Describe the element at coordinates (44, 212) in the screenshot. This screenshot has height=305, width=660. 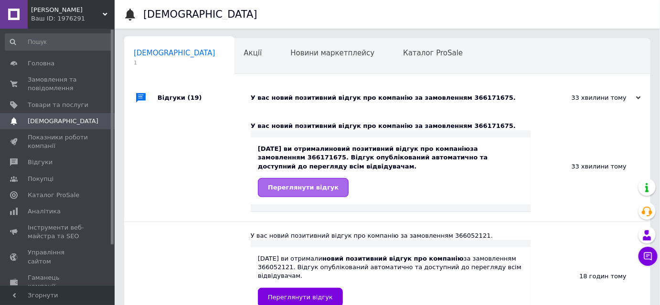
I see `span: Аналітика` at that location.